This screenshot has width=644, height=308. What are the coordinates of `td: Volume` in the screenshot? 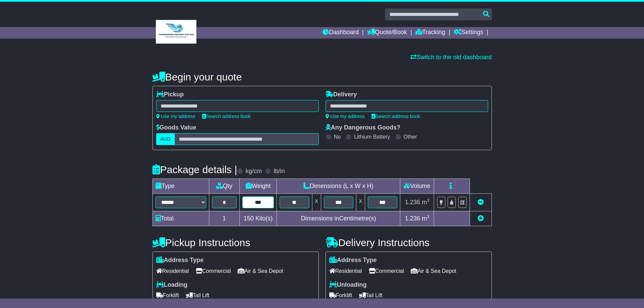 It's located at (417, 187).